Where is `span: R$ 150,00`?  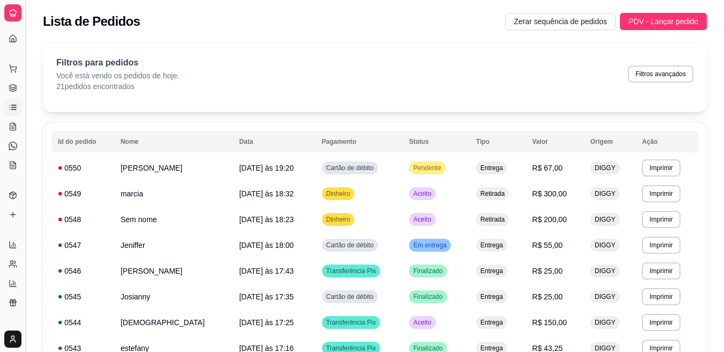
span: R$ 150,00 is located at coordinates (550, 323).